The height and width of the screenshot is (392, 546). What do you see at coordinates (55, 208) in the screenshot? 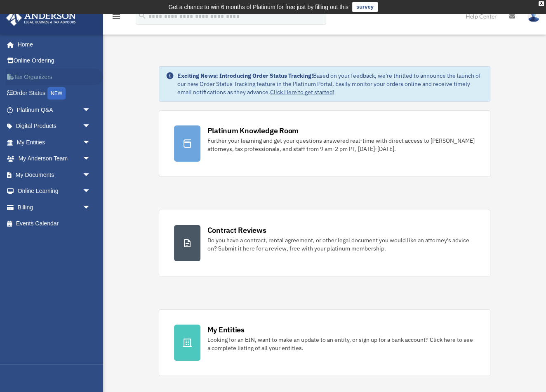
I see `a: Billingarrow_drop_down` at bounding box center [55, 208].